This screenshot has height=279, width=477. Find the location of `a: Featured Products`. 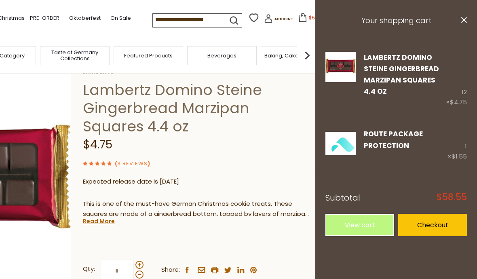

a: Featured Products is located at coordinates (149, 55).